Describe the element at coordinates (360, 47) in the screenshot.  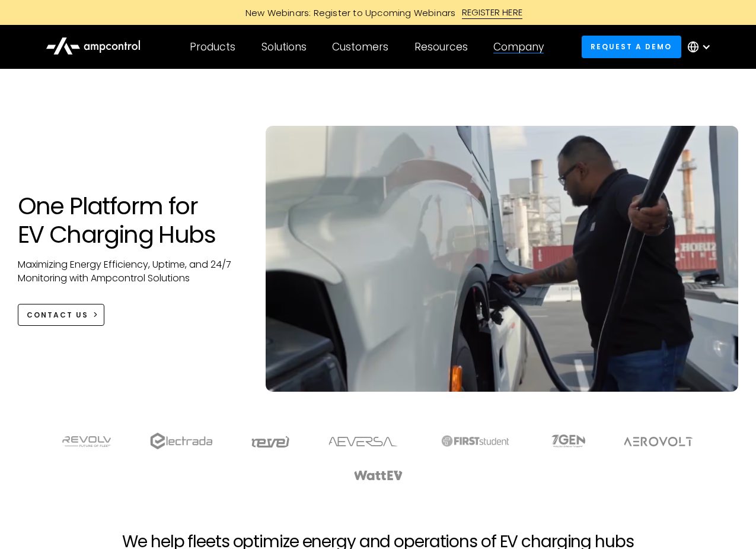
I see `div: Customers` at that location.